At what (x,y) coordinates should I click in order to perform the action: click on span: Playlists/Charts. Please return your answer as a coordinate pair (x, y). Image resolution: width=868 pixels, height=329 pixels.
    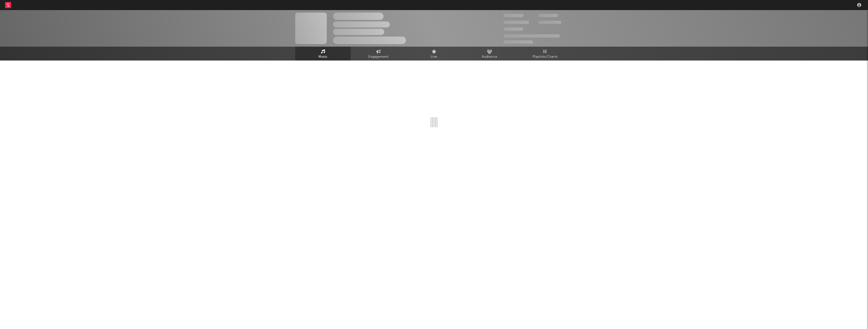
    Looking at the image, I should click on (545, 57).